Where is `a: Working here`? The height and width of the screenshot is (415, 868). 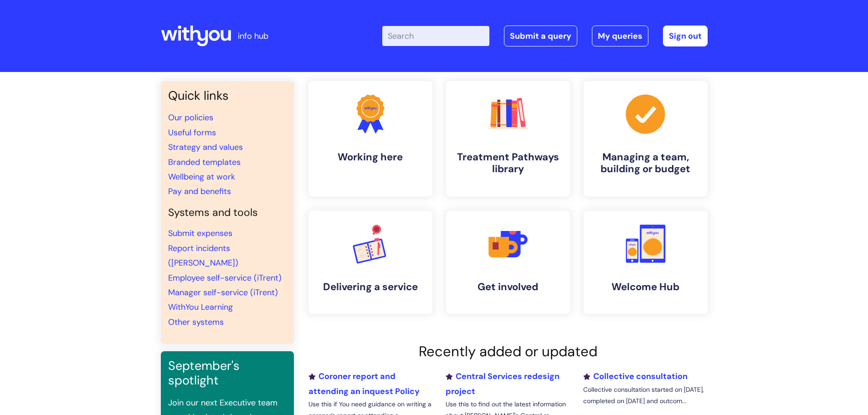 a: Working here is located at coordinates (370, 139).